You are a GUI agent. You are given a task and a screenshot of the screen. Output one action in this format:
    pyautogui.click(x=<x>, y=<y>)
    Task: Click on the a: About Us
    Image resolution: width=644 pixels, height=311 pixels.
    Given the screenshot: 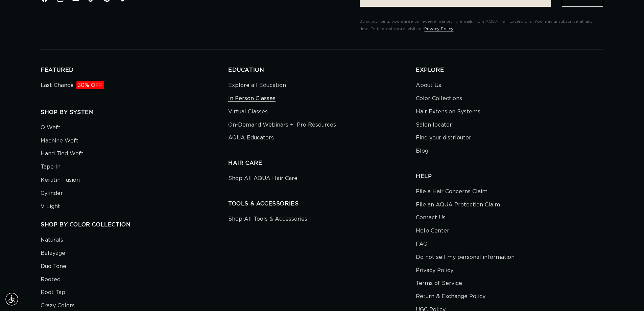 What is the action you would take?
    pyautogui.click(x=428, y=86)
    